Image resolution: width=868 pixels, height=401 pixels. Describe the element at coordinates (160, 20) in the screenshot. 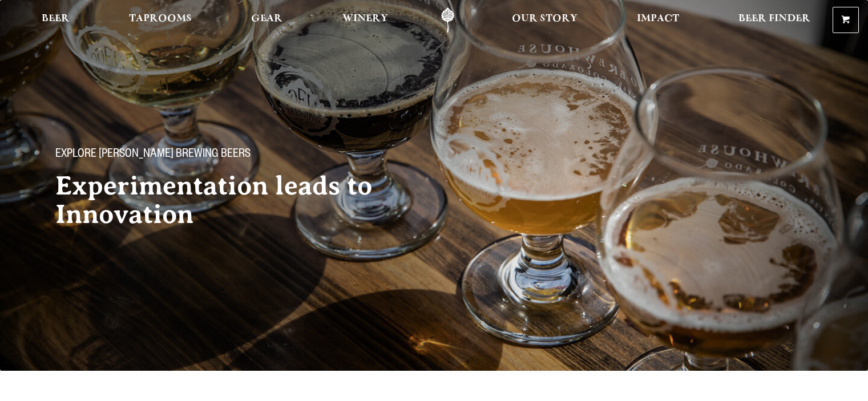

I see `a: Taprooms` at that location.